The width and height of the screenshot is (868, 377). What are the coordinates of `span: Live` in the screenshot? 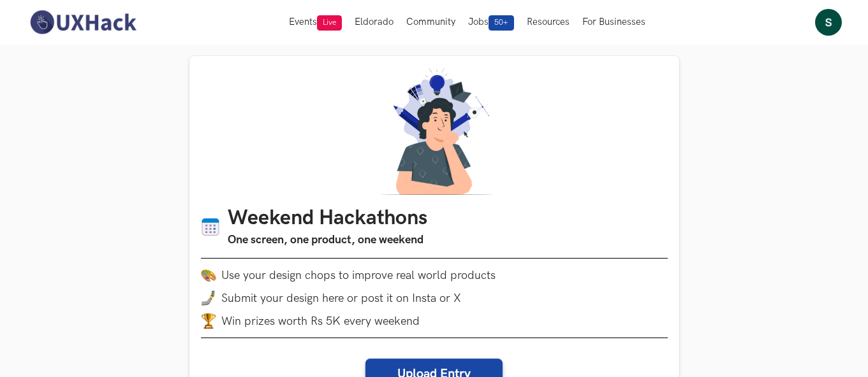 It's located at (329, 23).